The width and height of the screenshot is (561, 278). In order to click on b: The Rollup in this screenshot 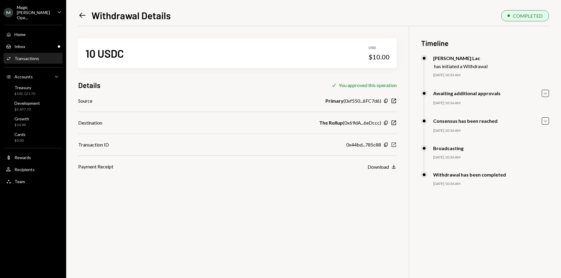, I will do `click(331, 123)`.